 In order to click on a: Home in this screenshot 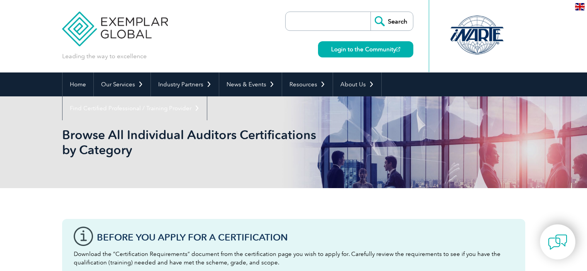, I will do `click(78, 84)`.